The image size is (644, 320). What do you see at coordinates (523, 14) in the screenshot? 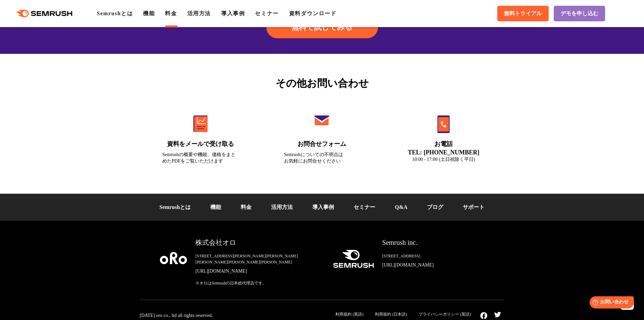
I see `a: 無料トライアル` at bounding box center [523, 14].